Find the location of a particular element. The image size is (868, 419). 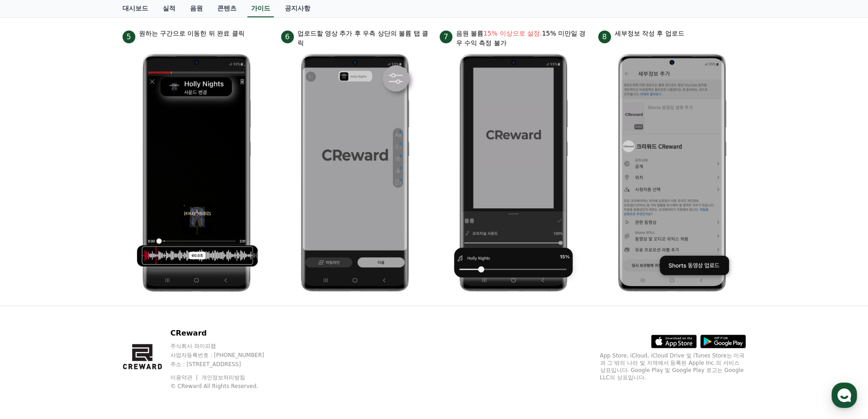

a: 이용약관 is located at coordinates (184, 377).